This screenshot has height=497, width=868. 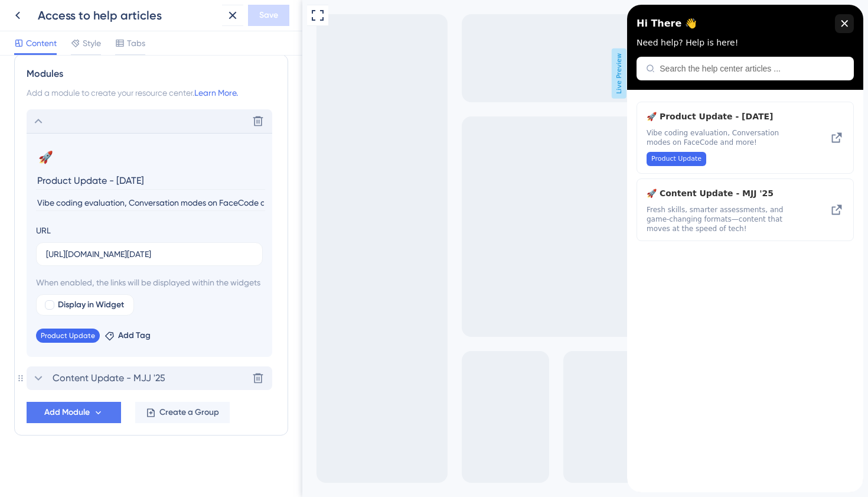 I want to click on span: Save, so click(x=269, y=15).